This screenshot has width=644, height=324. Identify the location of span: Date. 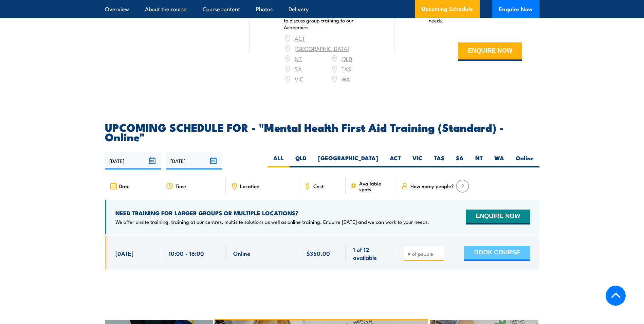
(124, 186).